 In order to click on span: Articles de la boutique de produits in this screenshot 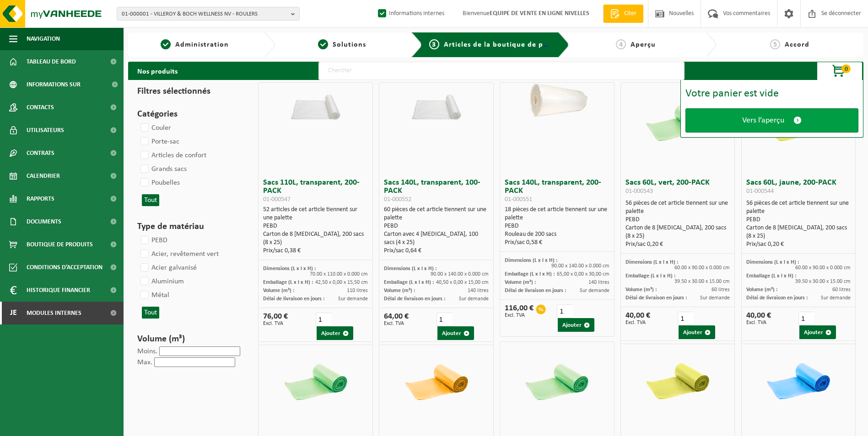, I will do `click(506, 45)`.